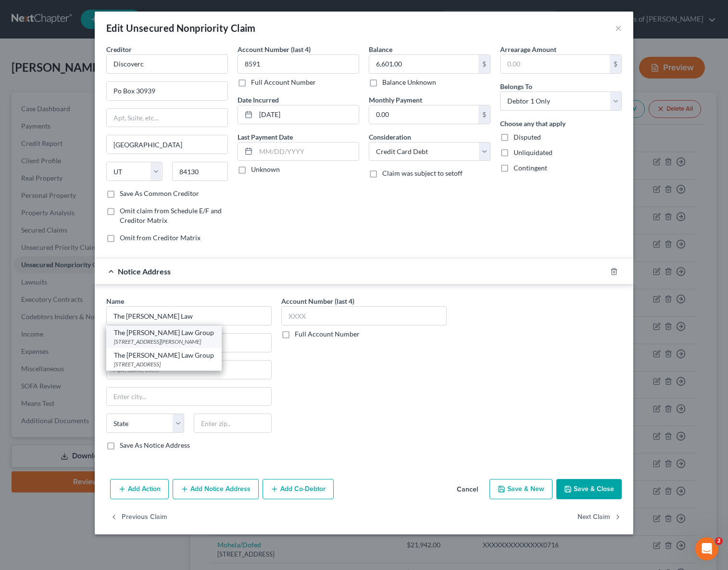  I want to click on input: Enter zip..., so click(200, 171).